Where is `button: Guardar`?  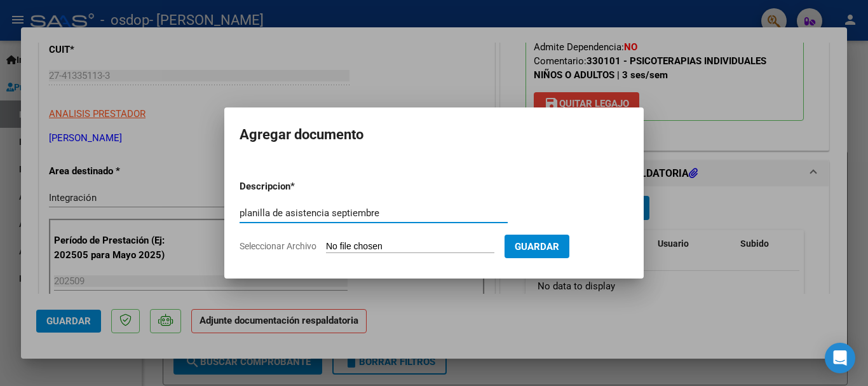 button: Guardar is located at coordinates (537, 246).